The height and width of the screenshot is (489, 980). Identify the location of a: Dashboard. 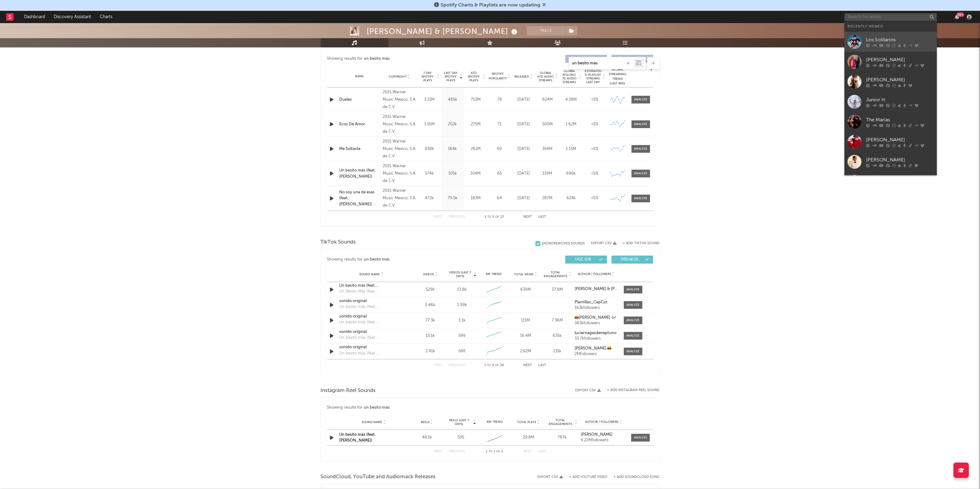
(35, 17).